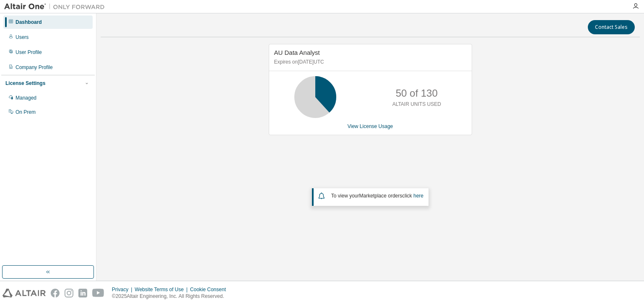 The width and height of the screenshot is (644, 305). What do you see at coordinates (24, 293) in the screenshot?
I see `img: altair_logo.svg` at bounding box center [24, 293].